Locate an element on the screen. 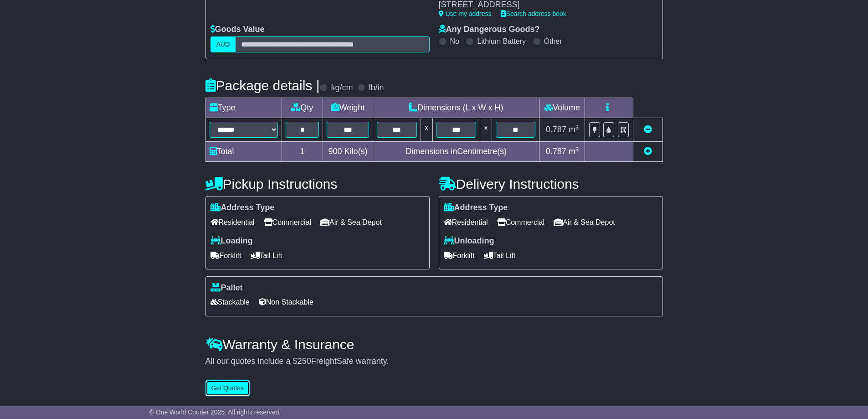  span: © One World Courier 2025. All rights reserved. is located at coordinates (215, 412).